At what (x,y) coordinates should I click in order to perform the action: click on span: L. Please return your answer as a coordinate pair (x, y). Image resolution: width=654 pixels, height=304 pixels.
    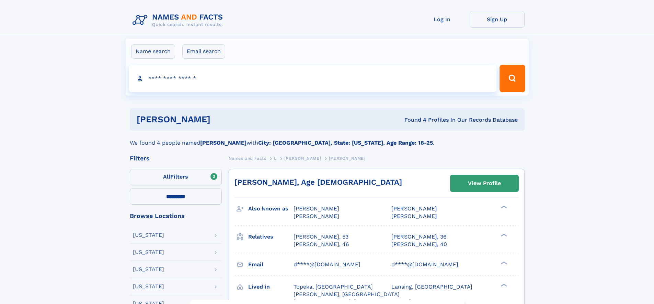
    Looking at the image, I should click on (275, 158).